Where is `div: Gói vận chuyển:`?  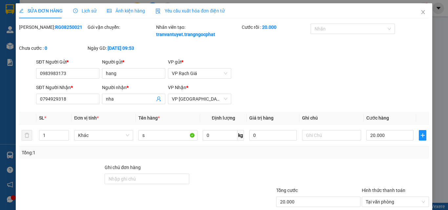
div: Gói vận chuyển: is located at coordinates (121, 27).